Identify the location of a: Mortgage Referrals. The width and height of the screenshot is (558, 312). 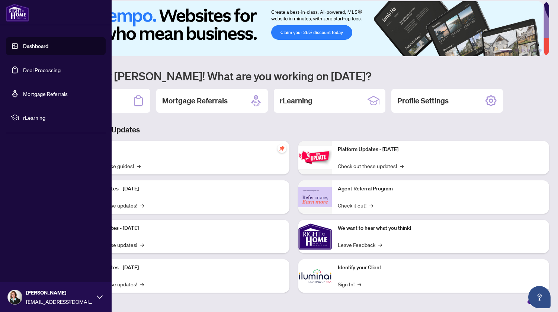
(45, 94).